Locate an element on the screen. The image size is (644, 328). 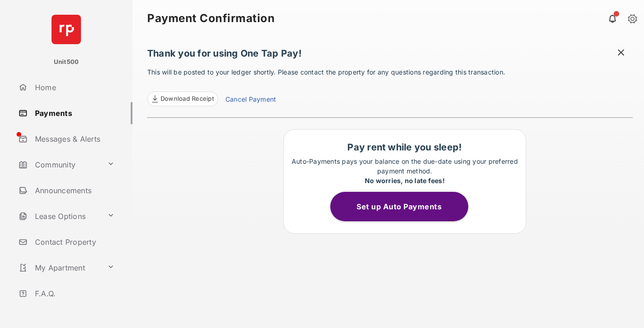
p: This will be posted to your ledger shortly. Please contact the property for any questions regardi... is located at coordinates (390, 87).